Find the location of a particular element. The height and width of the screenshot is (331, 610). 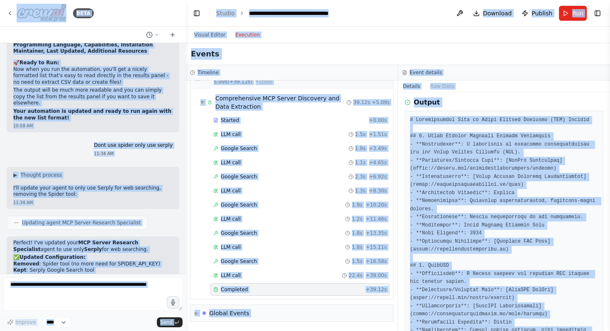

strong: Programming Language, Capabilities, Installation is located at coordinates (83, 45).